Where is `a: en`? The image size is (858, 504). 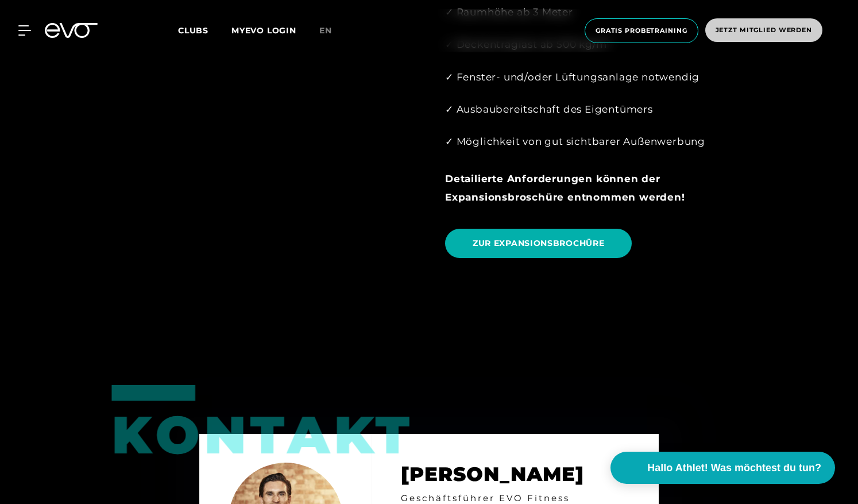 a: en is located at coordinates (333, 30).